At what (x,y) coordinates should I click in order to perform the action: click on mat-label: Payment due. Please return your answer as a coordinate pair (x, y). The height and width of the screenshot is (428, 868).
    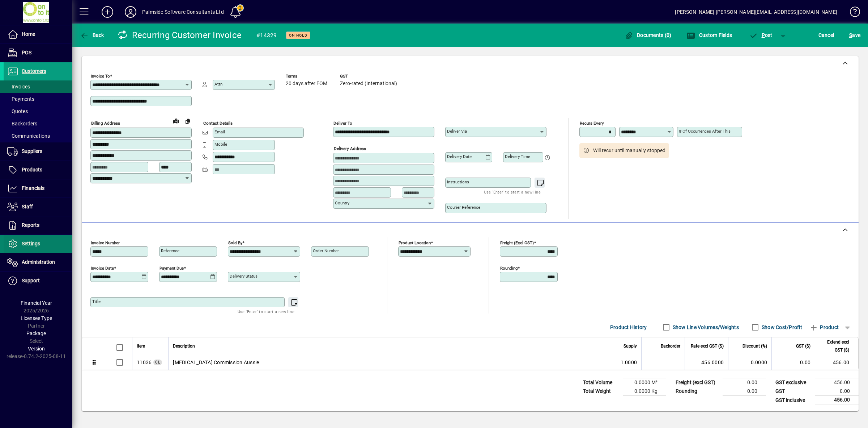
    Looking at the image, I should click on (171, 268).